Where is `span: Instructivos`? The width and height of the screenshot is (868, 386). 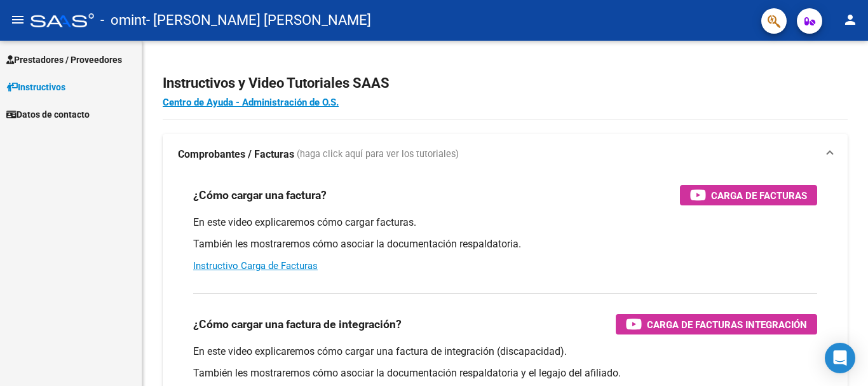
span: Instructivos is located at coordinates (36, 87).